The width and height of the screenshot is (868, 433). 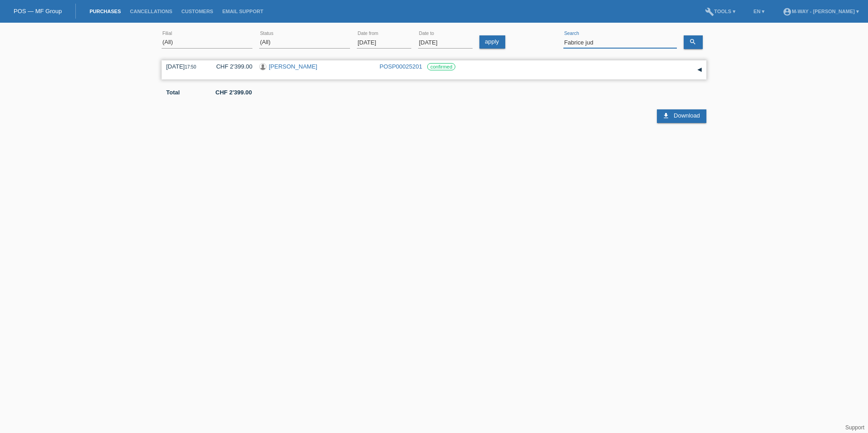 I want to click on a: buildTools ▾, so click(x=720, y=11).